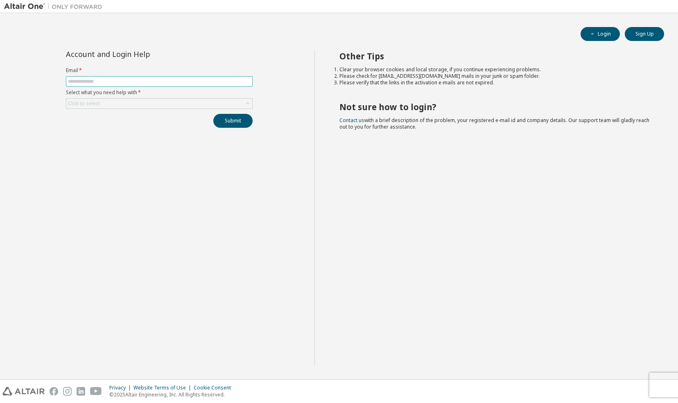  What do you see at coordinates (23, 391) in the screenshot?
I see `img: altair_logo.svg` at bounding box center [23, 391].